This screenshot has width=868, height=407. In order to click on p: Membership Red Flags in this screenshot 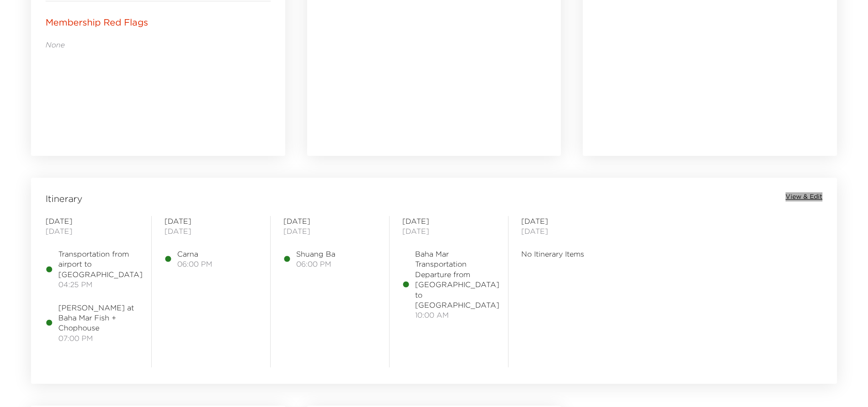, I will do `click(97, 22)`.